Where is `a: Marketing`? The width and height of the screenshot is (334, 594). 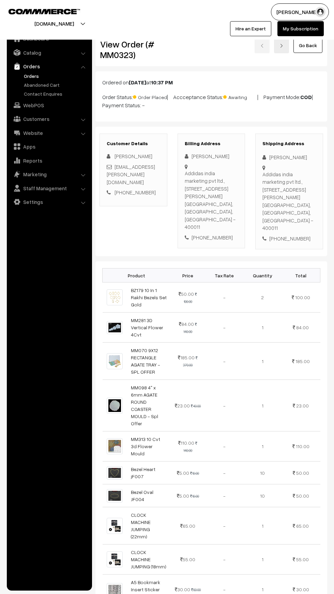 a: Marketing is located at coordinates (49, 174).